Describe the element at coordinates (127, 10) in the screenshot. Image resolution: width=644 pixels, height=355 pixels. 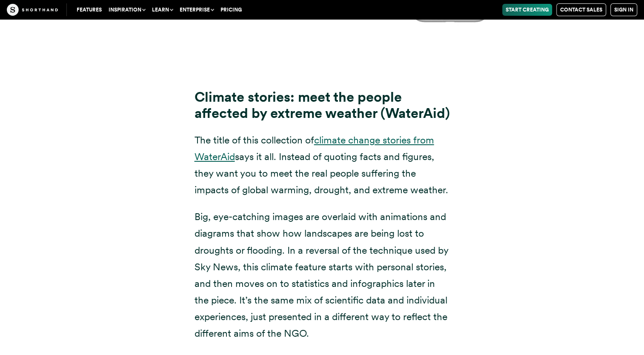
I see `button: Inspiration` at that location.